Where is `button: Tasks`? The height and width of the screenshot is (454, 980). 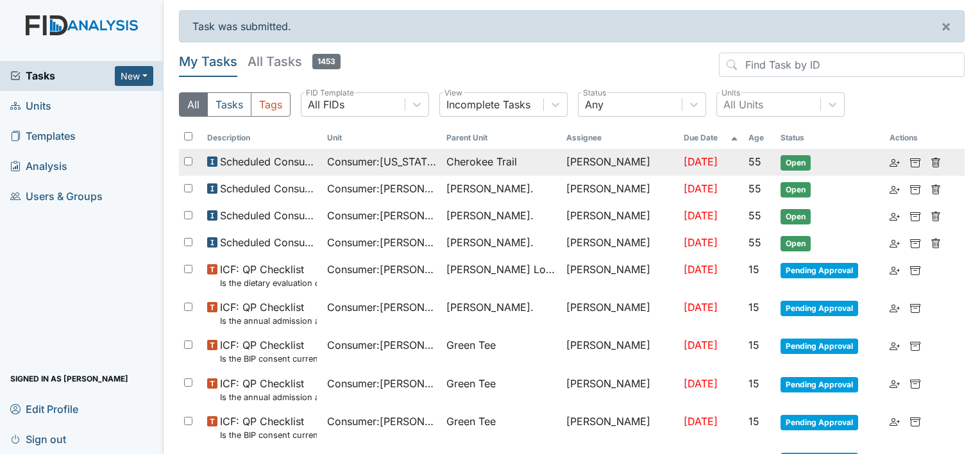
button: Tasks is located at coordinates (229, 104).